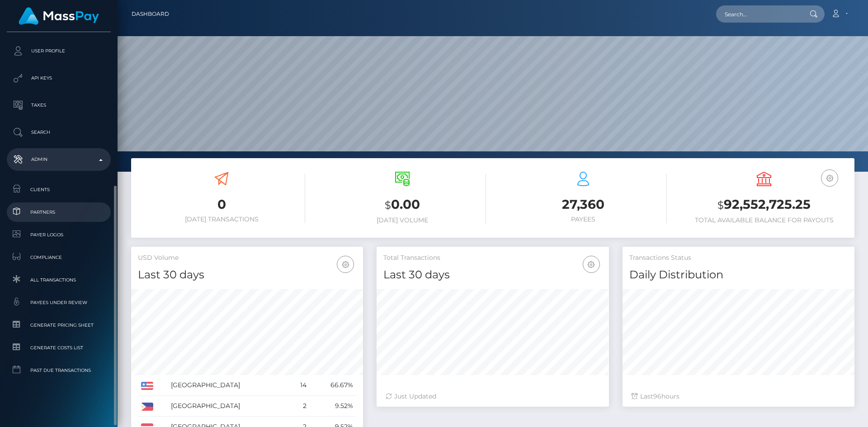  What do you see at coordinates (738, 275) in the screenshot?
I see `h4: Daily Distribution` at bounding box center [738, 275].